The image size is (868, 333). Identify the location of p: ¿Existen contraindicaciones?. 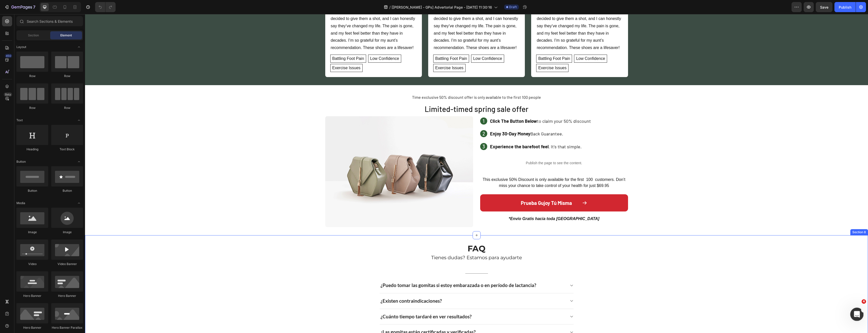
(326, 286).